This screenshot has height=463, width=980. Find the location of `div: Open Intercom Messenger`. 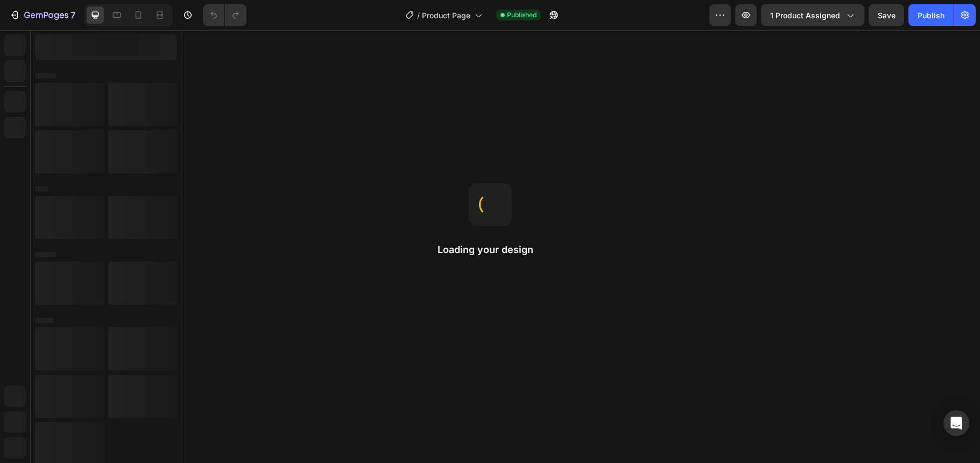

div: Open Intercom Messenger is located at coordinates (956, 423).